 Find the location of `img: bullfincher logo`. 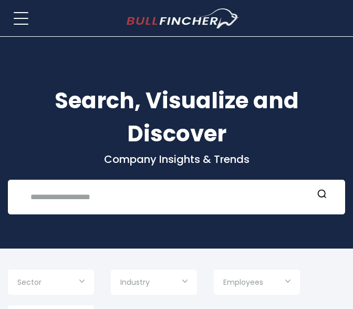

img: bullfincher logo is located at coordinates (183, 18).